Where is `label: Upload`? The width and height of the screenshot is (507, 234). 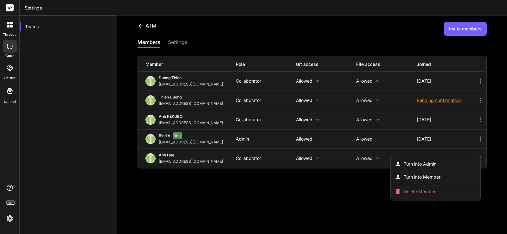
label: Upload is located at coordinates (10, 102).